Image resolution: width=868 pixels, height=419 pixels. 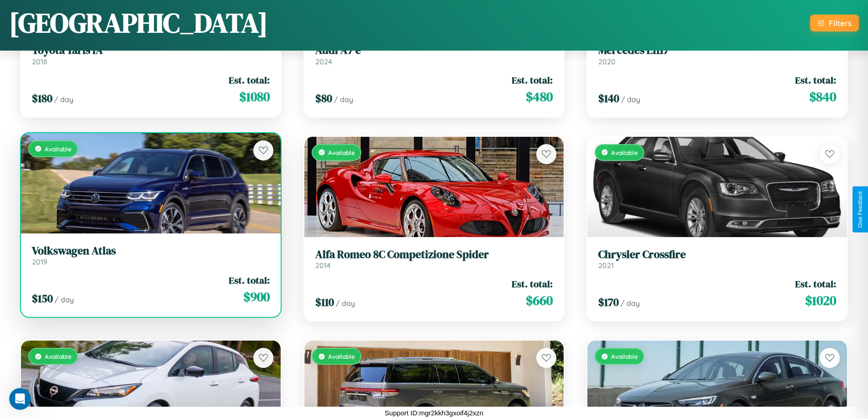 What do you see at coordinates (151, 50) in the screenshot?
I see `h3: Toyota Yaris iA` at bounding box center [151, 50].